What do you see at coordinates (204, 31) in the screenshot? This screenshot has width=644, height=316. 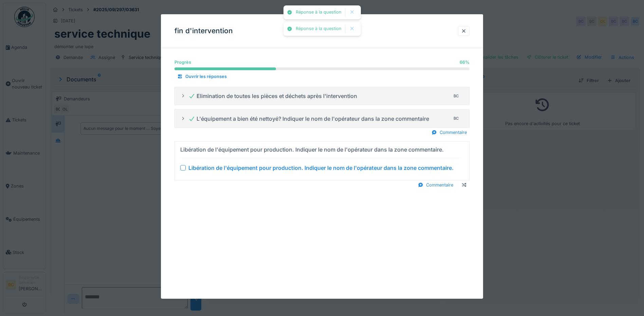 I see `h3: fin d'intervention` at bounding box center [204, 31].